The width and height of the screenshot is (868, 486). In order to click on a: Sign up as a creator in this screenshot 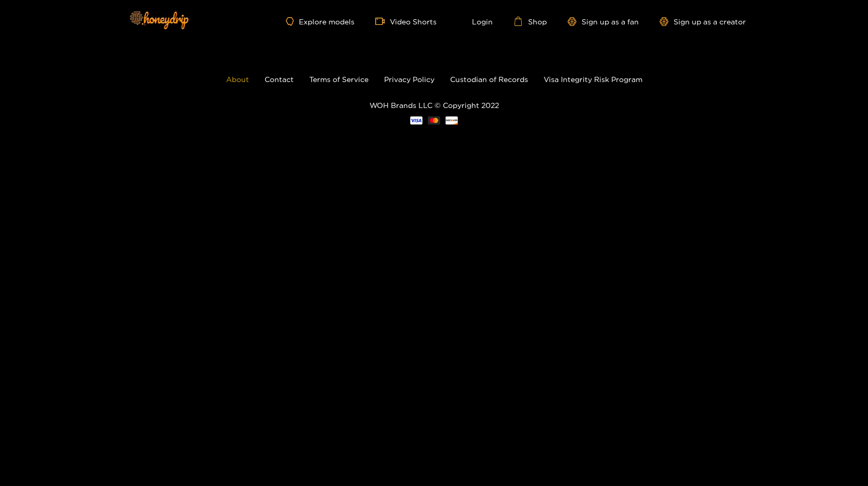, I will do `click(702, 21)`.